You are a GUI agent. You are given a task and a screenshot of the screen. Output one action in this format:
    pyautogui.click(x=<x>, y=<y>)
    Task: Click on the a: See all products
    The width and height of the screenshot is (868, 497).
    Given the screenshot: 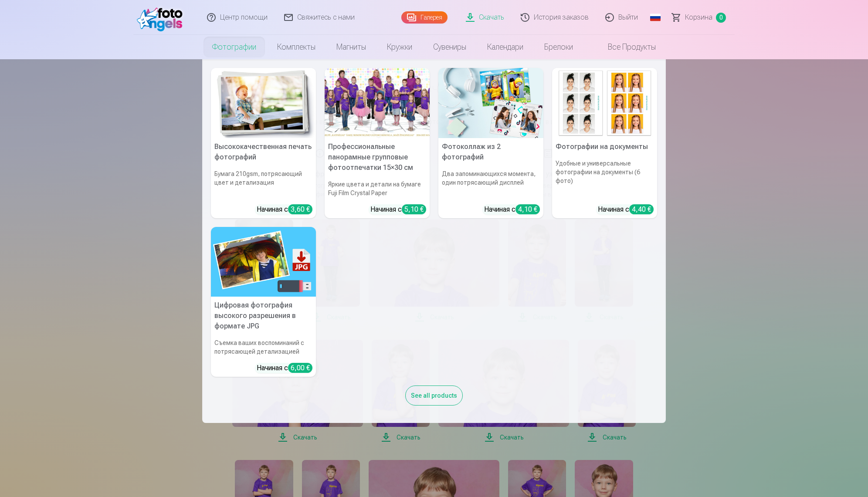 What is the action you would take?
    pyautogui.click(x=434, y=395)
    